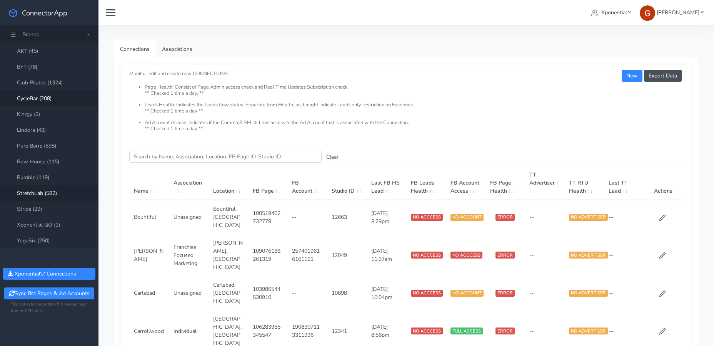  I want to click on li: Ad Account Access: Indicates if the Comma,8 BM still has access to the Ad Account that is associa..., so click(414, 125).